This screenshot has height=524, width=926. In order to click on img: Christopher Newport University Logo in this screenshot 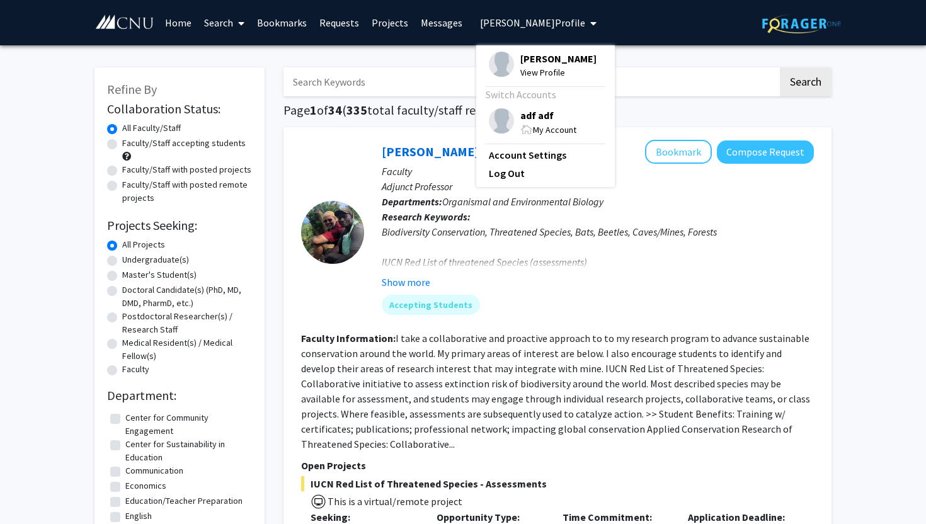, I will do `click(124, 22)`.